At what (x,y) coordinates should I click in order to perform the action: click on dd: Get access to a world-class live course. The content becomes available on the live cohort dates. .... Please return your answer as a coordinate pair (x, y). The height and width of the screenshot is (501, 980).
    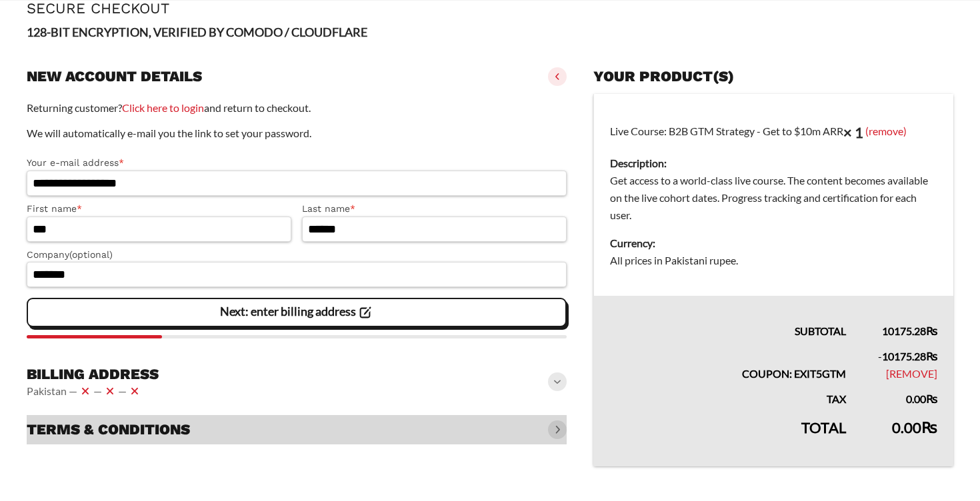
    Looking at the image, I should click on (773, 198).